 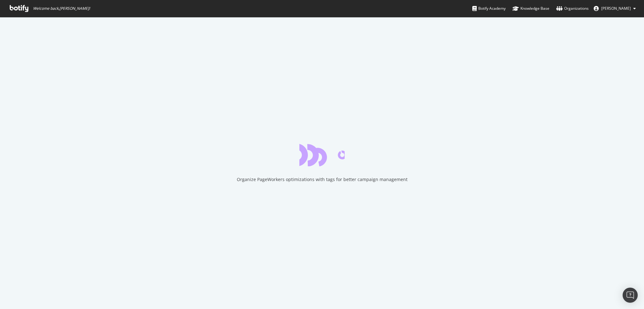 I want to click on div: animation, so click(x=322, y=155).